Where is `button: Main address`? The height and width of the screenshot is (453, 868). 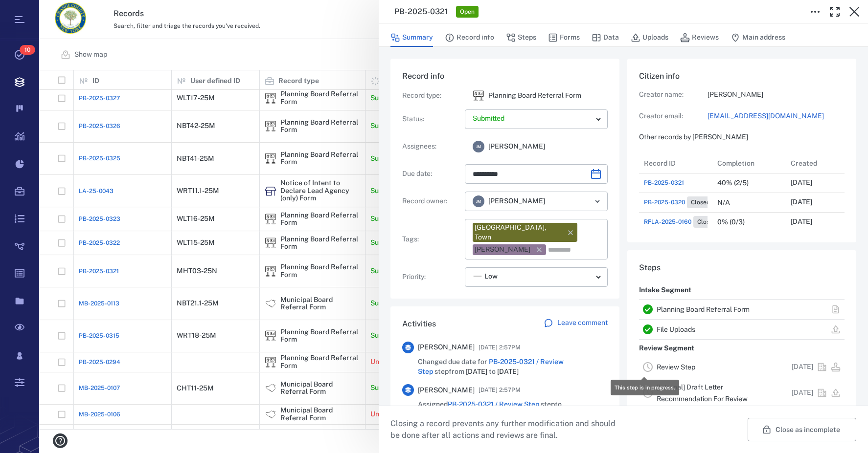 button: Main address is located at coordinates (758, 37).